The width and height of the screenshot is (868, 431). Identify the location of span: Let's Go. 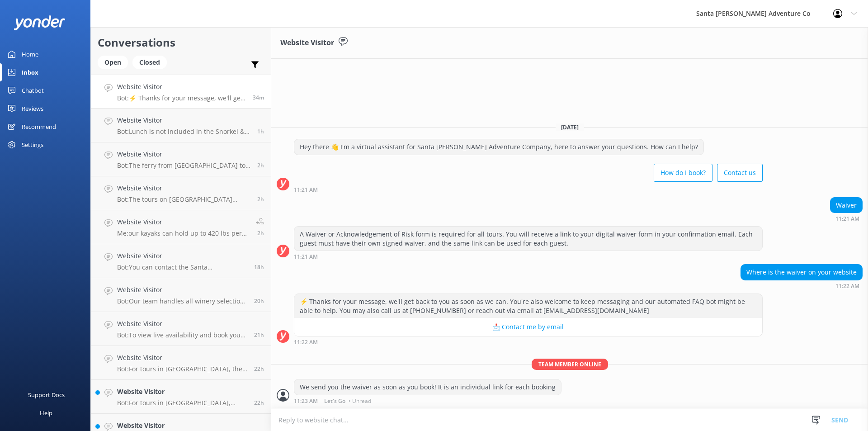
(334, 401).